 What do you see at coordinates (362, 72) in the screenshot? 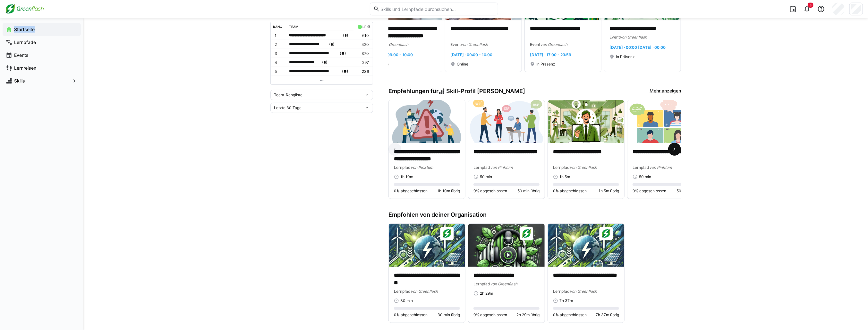
I see `p: 236` at bounding box center [362, 72].